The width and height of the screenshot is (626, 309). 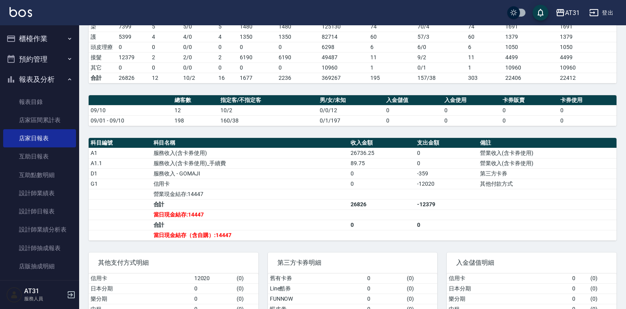 What do you see at coordinates (227, 57) in the screenshot?
I see `td: 2` at bounding box center [227, 57].